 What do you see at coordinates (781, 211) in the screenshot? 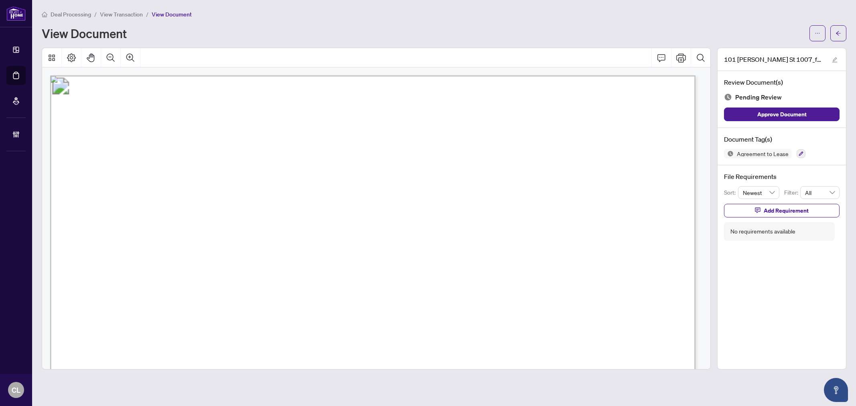
I see `button: Add Requirement` at bounding box center [781, 211].